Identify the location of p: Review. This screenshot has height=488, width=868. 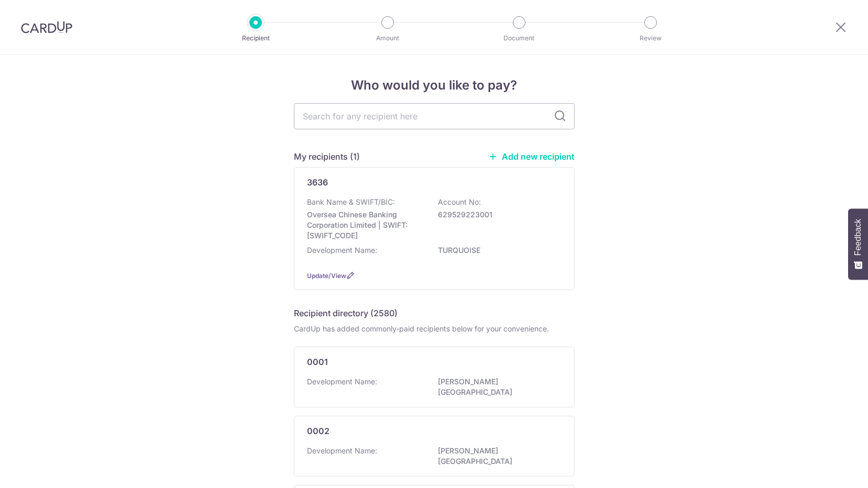
(651, 38).